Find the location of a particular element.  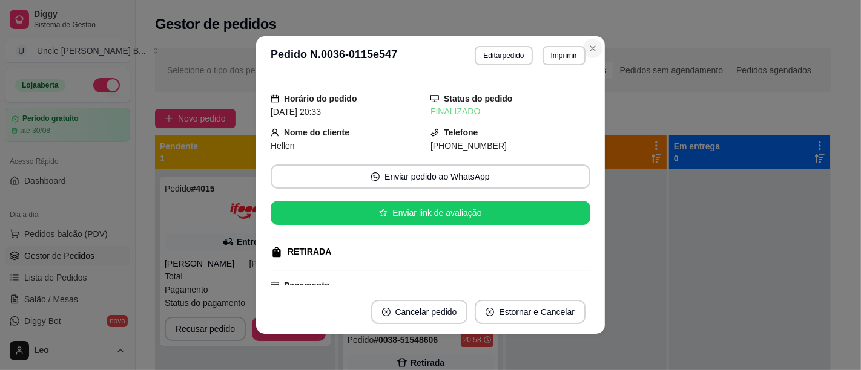

span: calendar is located at coordinates (275, 99).